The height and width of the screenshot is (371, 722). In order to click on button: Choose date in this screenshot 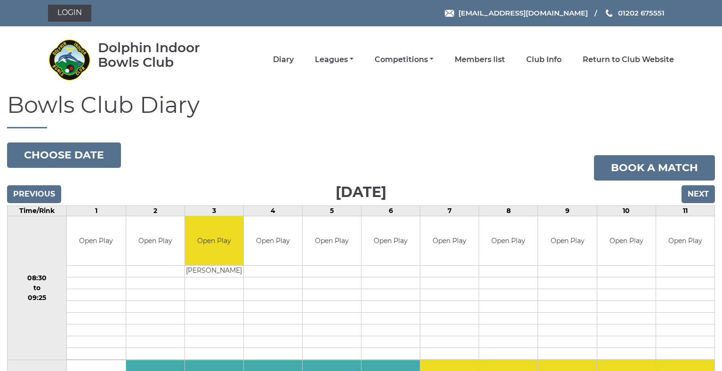, I will do `click(64, 155)`.